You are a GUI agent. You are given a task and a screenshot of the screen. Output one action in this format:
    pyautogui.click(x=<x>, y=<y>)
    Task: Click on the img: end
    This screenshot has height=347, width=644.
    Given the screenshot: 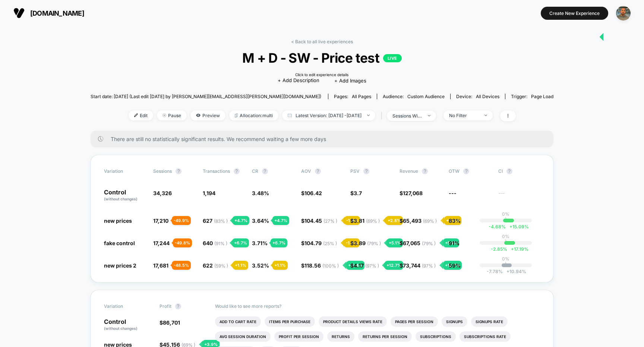 What is the action you would take?
    pyautogui.click(x=165, y=115)
    